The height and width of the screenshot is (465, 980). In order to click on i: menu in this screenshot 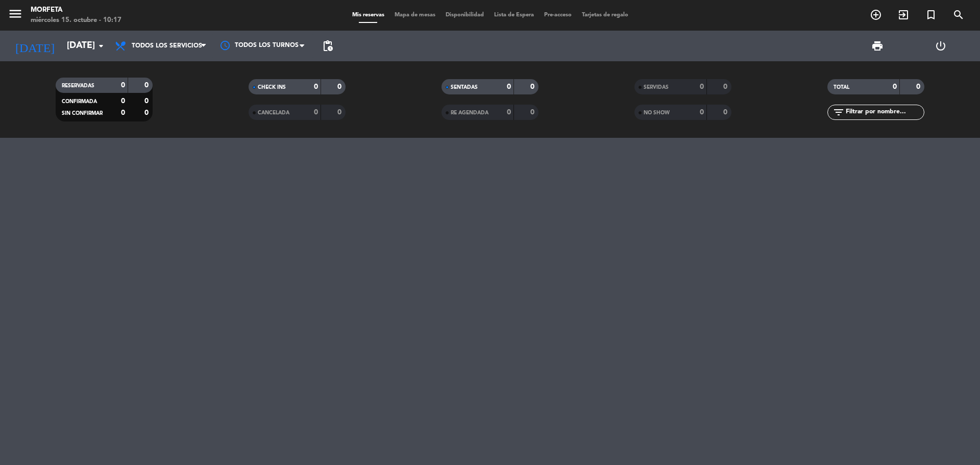, I will do `click(15, 13)`.